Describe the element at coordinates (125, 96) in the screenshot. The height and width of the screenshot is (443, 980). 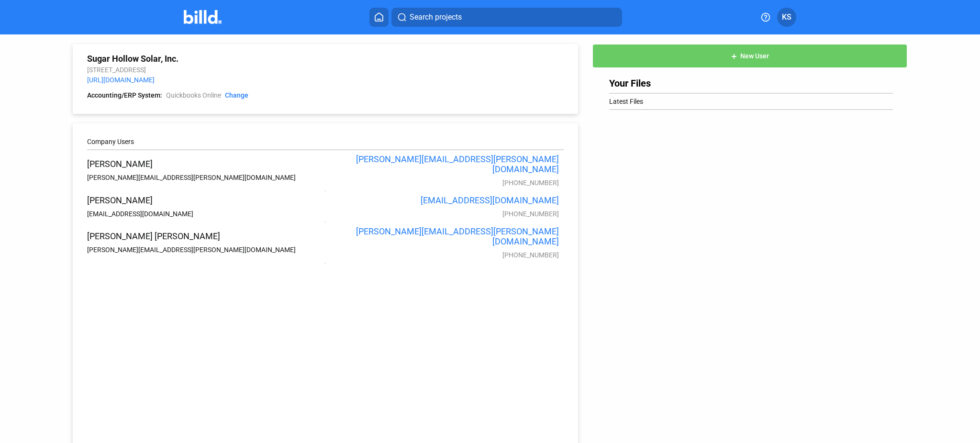
I see `span: Accounting/ERP System:` at that location.